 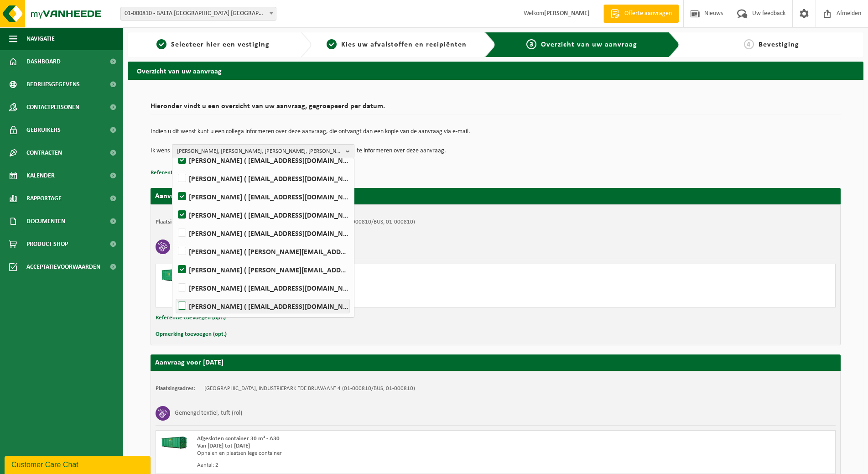 What do you see at coordinates (47, 244) in the screenshot?
I see `span: Product Shop` at bounding box center [47, 244].